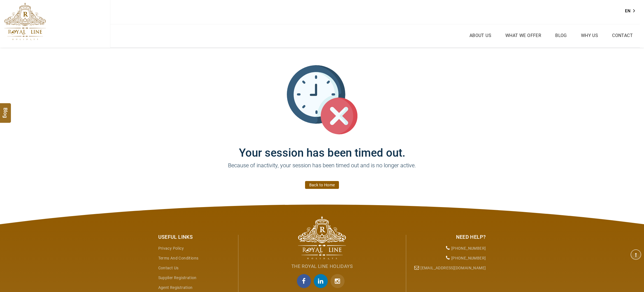 This screenshot has height=292, width=644. What do you see at coordinates (179, 258) in the screenshot?
I see `a: Terms and Conditions` at bounding box center [179, 258].